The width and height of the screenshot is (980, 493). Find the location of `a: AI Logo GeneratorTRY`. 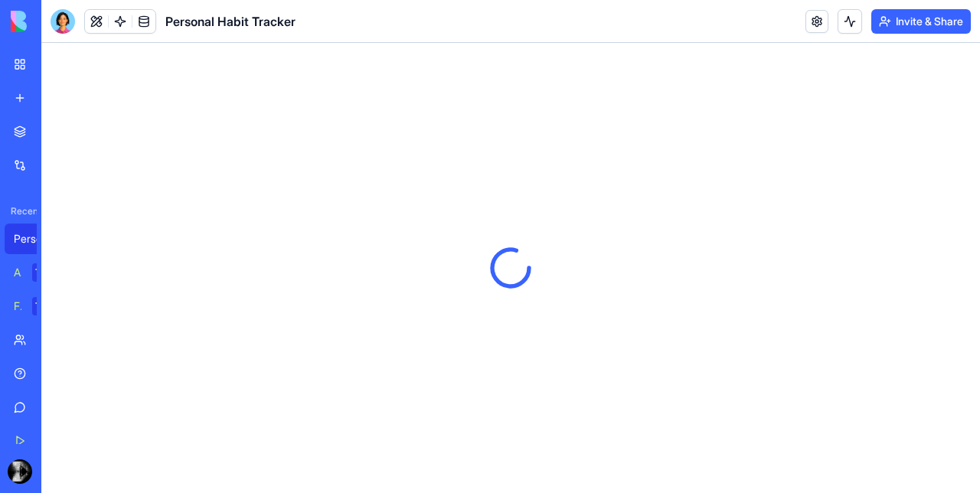

a: AI Logo GeneratorTRY is located at coordinates (35, 272).